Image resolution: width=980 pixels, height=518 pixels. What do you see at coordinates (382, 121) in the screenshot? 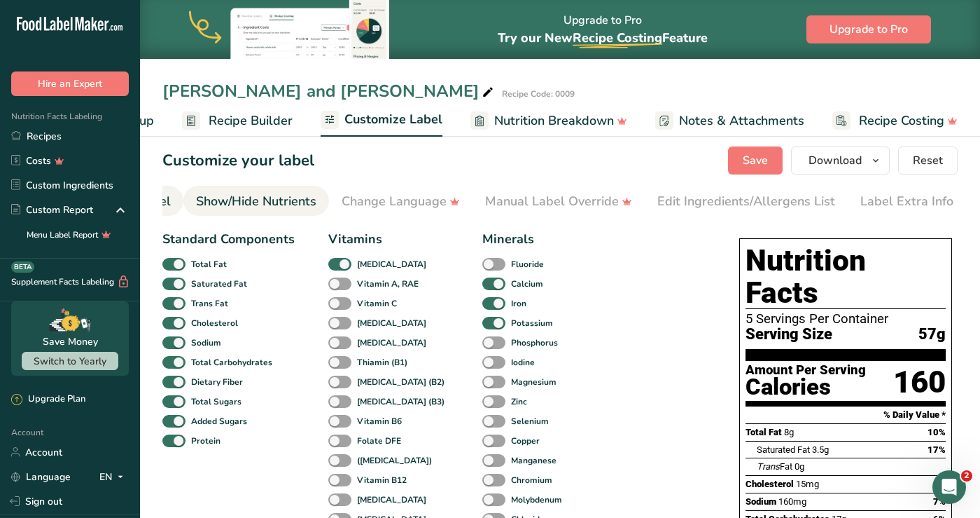
I see `a: Customize Label` at bounding box center [382, 121].